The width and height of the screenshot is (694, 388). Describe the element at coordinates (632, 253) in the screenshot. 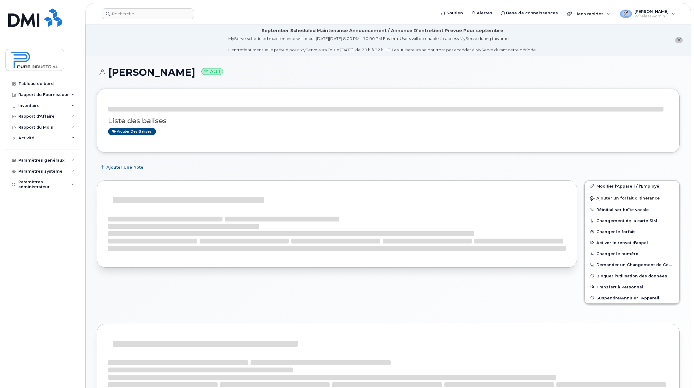

I see `button: Changer le numéro` at that location.